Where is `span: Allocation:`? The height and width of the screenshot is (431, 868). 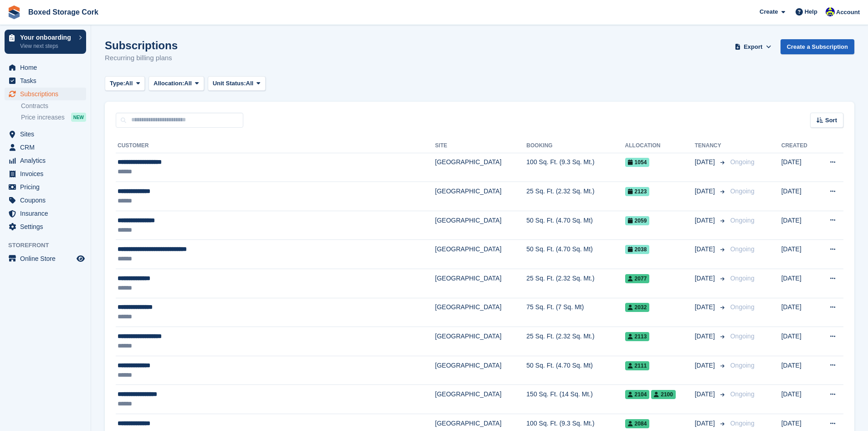 span: Allocation: is located at coordinates (169, 84).